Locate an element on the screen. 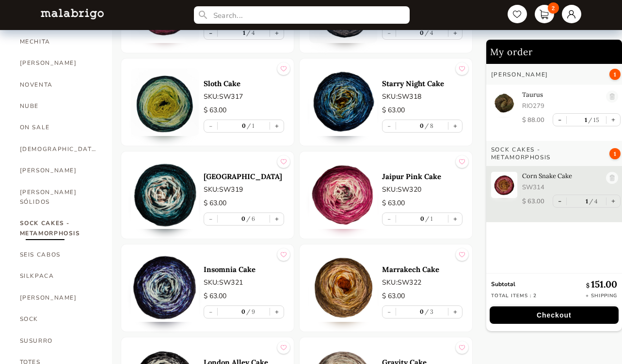 The width and height of the screenshot is (622, 364). p: RIO279 is located at coordinates (562, 106).